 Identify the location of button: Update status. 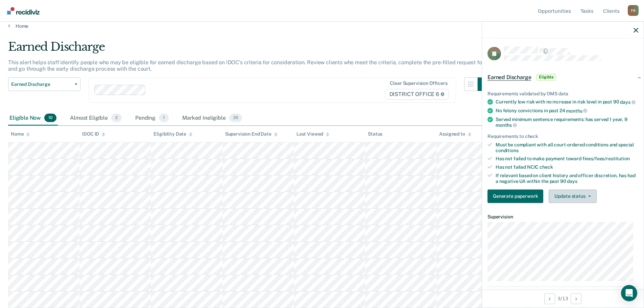
(572, 196).